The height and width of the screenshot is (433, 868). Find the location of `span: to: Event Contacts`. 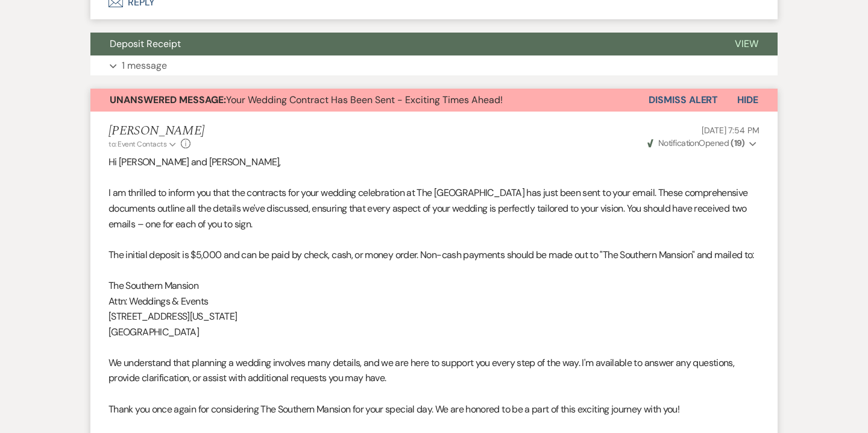

span: to: Event Contacts is located at coordinates (138, 144).